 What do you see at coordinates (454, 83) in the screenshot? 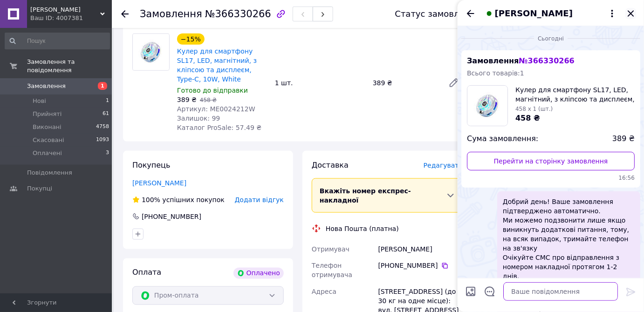
I see `a: Редагувати` at bounding box center [454, 83].